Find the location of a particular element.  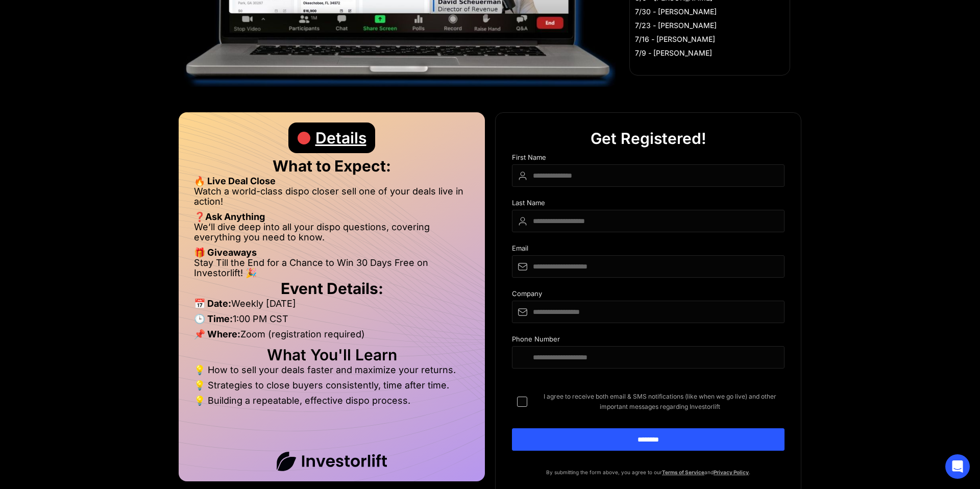

div: Get Registered! is located at coordinates (648, 138).